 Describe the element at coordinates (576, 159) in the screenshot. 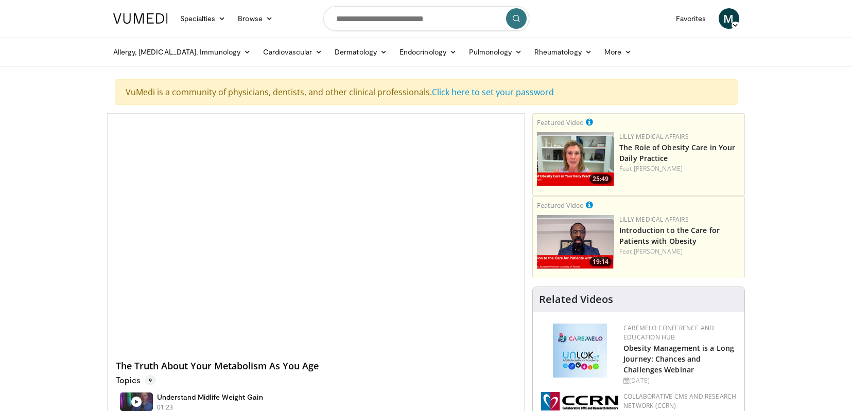

I see `a: 25:49` at that location.